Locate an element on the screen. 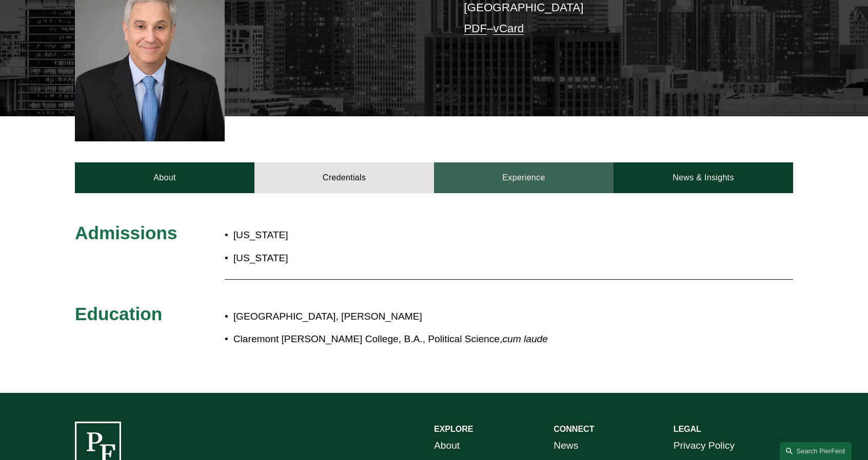 Image resolution: width=868 pixels, height=460 pixels. strong: LEGAL is located at coordinates (687, 429).